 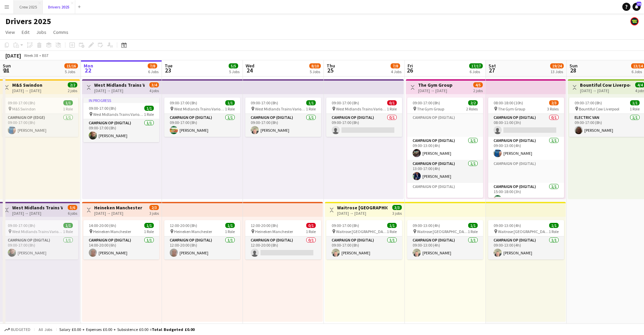 What do you see at coordinates (599, 109) in the screenshot?
I see `span: Bountiful Cow Liverpool` at bounding box center [599, 109].